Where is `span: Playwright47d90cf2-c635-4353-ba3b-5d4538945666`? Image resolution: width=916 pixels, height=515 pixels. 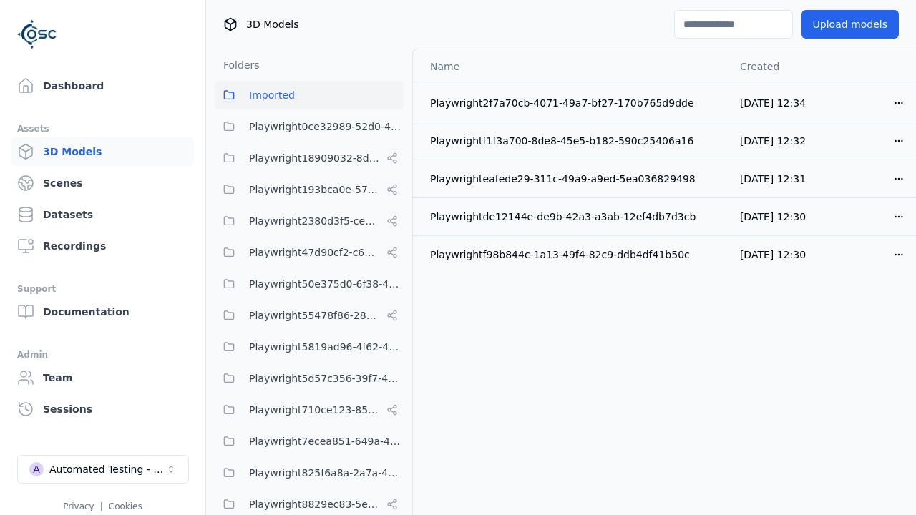 span: Playwright47d90cf2-c635-4353-ba3b-5d4538945666 is located at coordinates (315, 253).